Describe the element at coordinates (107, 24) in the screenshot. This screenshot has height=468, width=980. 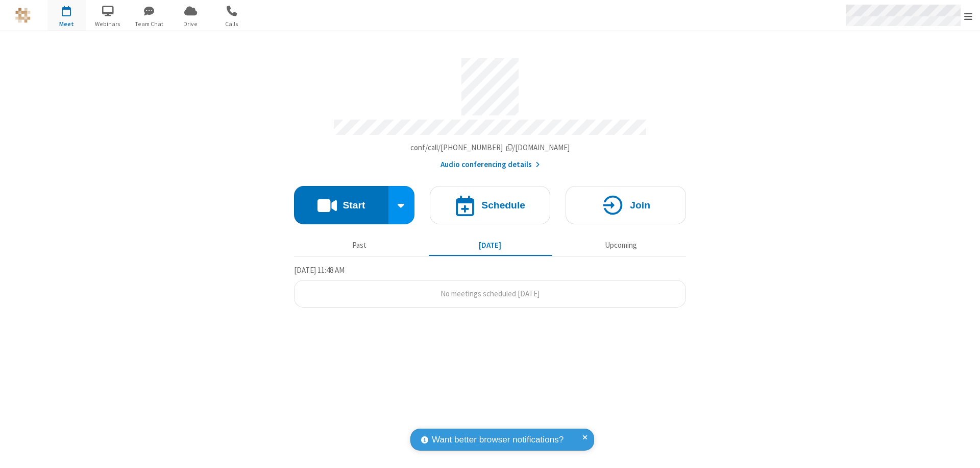
I see `span: Webinars` at that location.